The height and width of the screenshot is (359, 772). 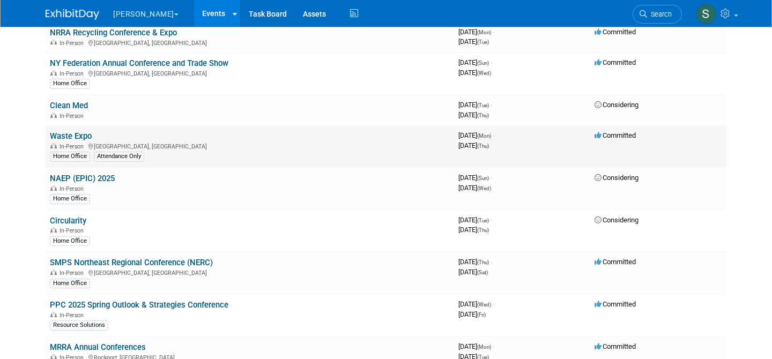 What do you see at coordinates (98, 347) in the screenshot?
I see `a: MRRA Annual Conferences` at bounding box center [98, 347].